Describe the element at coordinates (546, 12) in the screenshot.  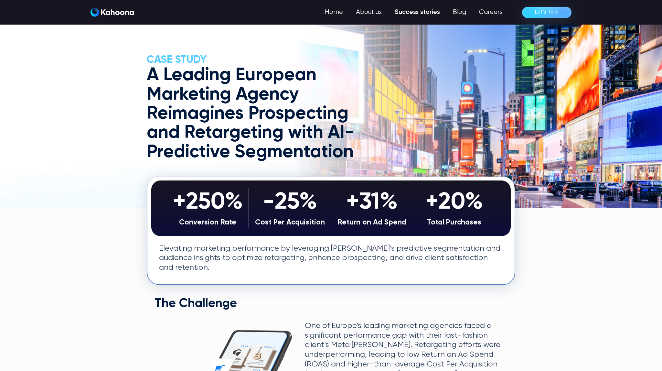
I see `a: Let’s Talk!` at that location.